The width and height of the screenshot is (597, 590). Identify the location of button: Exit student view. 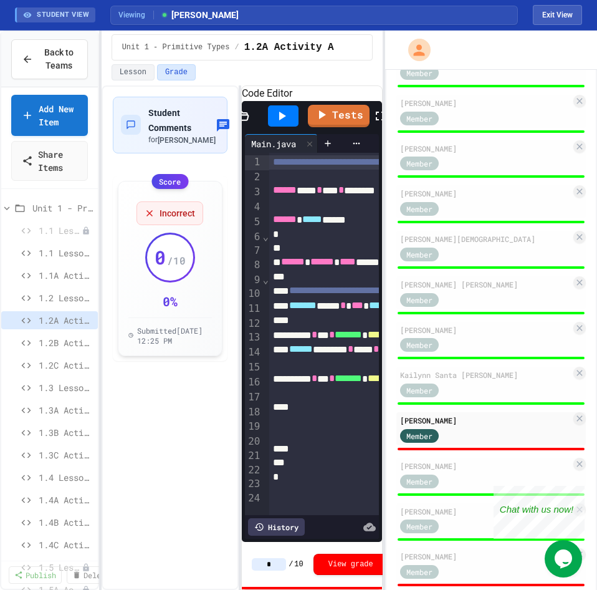
(557, 15).